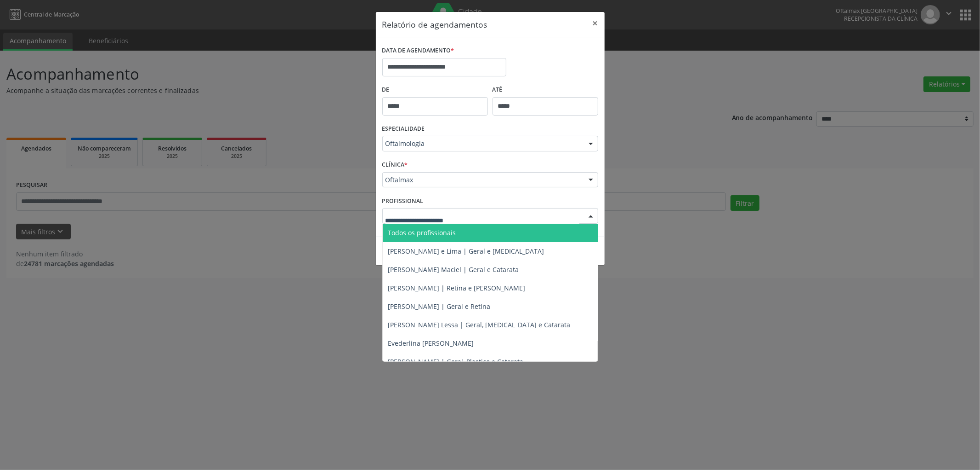 The width and height of the screenshot is (980, 470). What do you see at coordinates (435, 90) in the screenshot?
I see `label: De` at bounding box center [435, 90].